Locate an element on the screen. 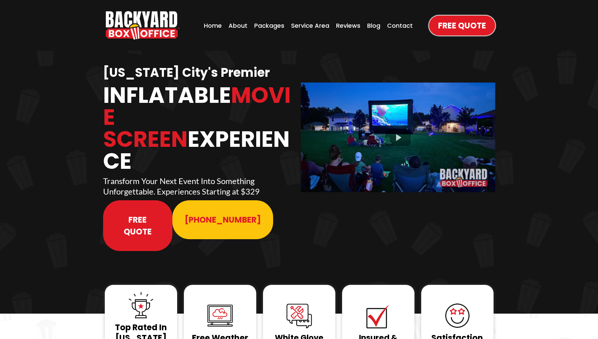  div: Service Area is located at coordinates (310, 25).